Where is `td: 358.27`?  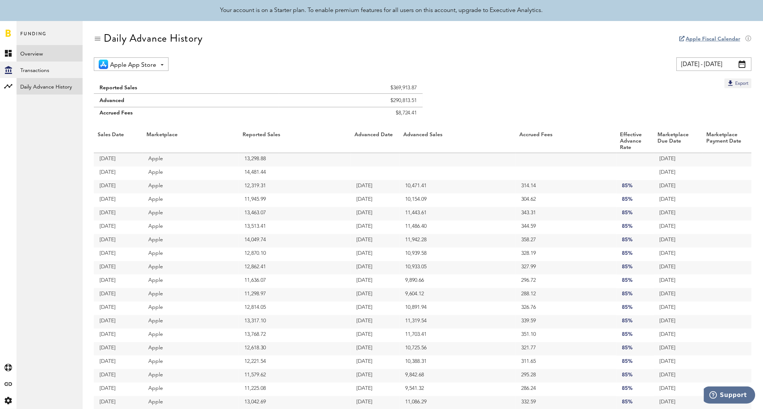
td: 358.27 is located at coordinates (566, 241).